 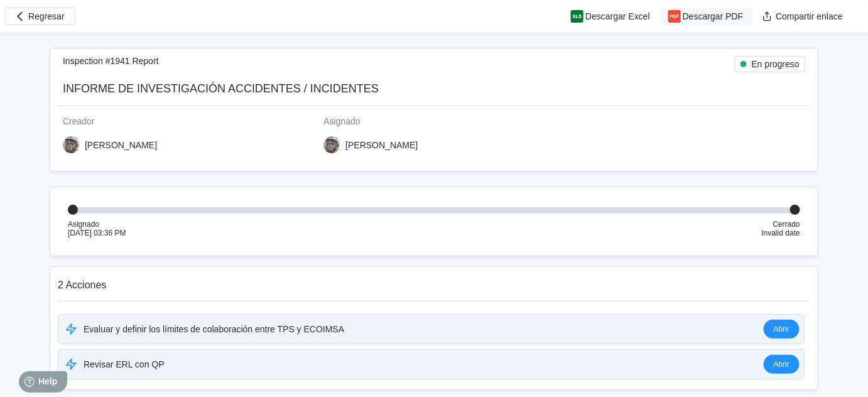 I want to click on button: Descargar Excel, so click(x=612, y=17).